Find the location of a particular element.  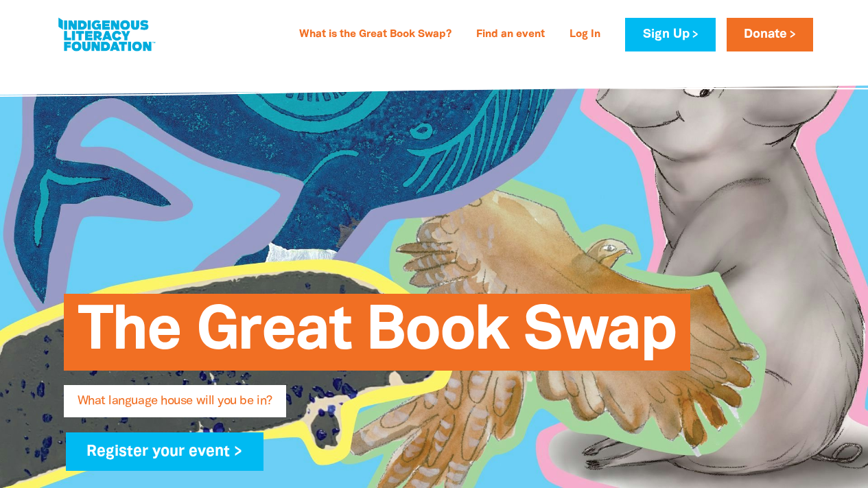

a: What is the Great Book Swap? is located at coordinates (376, 35).